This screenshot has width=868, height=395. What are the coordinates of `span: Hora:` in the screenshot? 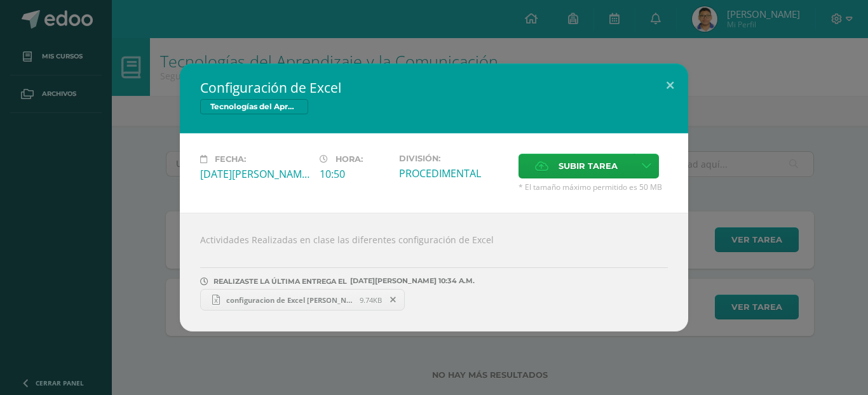 It's located at (349, 159).